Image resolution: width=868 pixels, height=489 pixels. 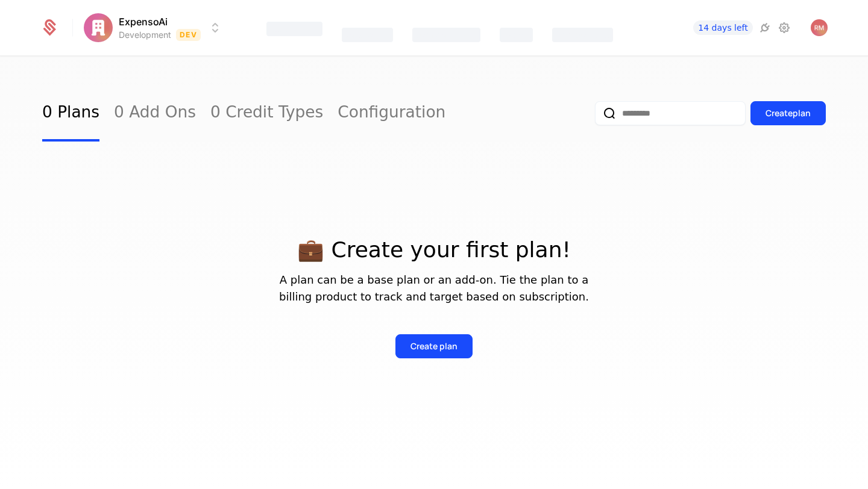 What do you see at coordinates (391, 113) in the screenshot?
I see `a: Configuration` at bounding box center [391, 113].